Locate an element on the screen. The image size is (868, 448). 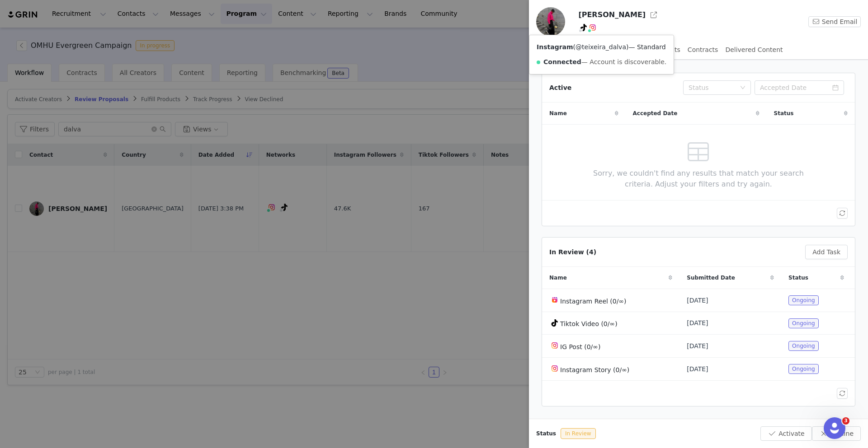
span: In Review is located at coordinates (579, 434).